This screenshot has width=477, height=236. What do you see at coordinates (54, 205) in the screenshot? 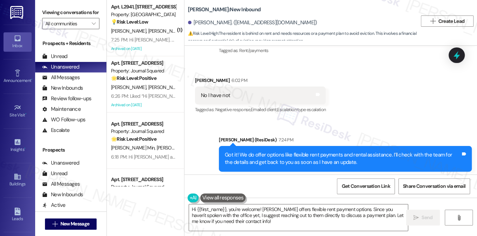
I see `div: Active` at bounding box center [54, 205].